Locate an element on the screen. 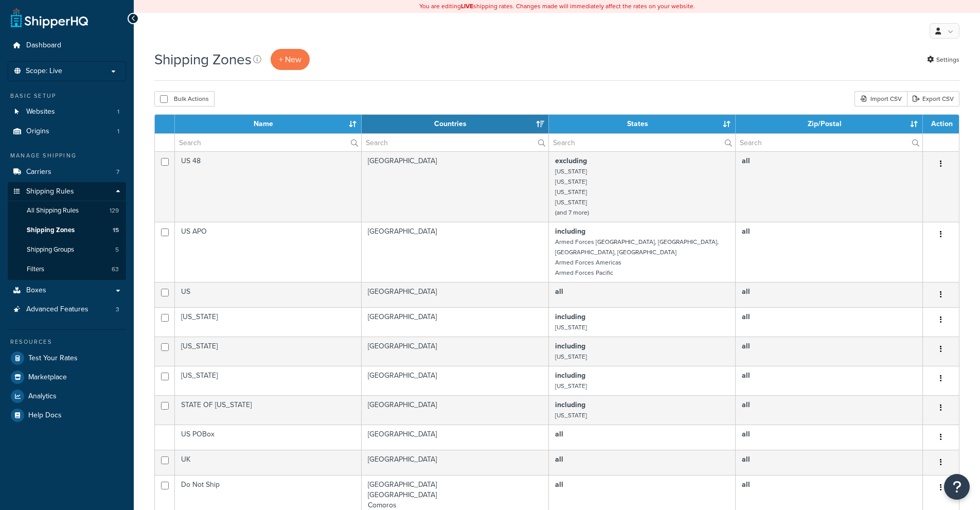  a: Websites 1 is located at coordinates (67, 111).